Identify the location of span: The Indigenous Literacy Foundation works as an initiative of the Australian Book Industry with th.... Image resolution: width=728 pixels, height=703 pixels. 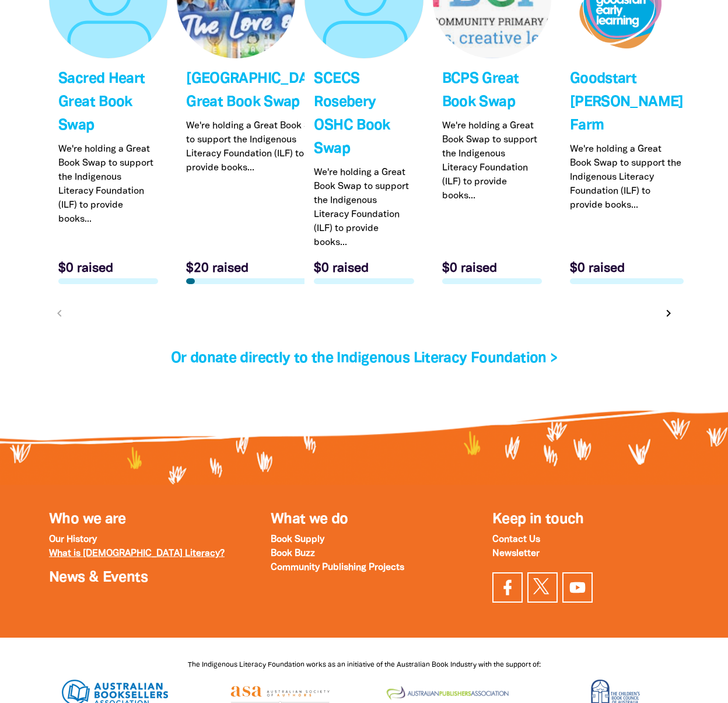
(364, 664).